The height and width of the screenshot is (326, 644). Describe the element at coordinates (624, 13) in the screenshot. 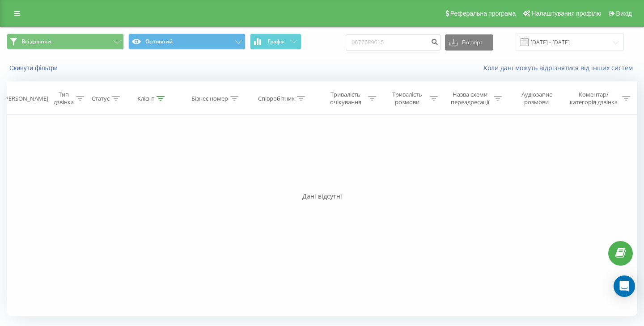

I see `span: Вихід` at that location.